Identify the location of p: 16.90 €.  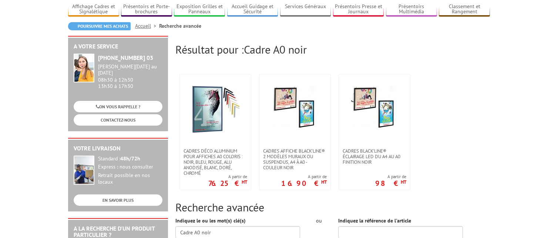
(304, 183).